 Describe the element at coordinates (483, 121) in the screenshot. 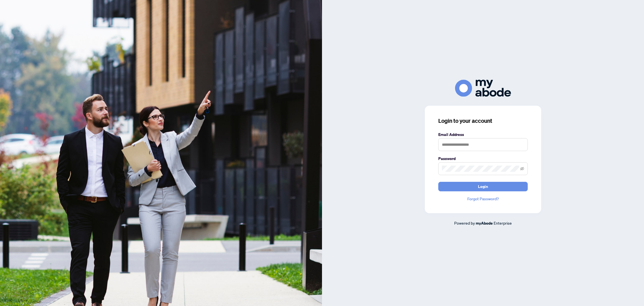

I see `h3: Login to your account` at that location.